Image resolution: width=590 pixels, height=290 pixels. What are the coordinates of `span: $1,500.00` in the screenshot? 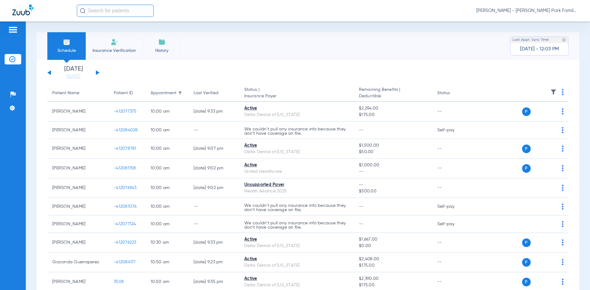 It's located at (393, 146).